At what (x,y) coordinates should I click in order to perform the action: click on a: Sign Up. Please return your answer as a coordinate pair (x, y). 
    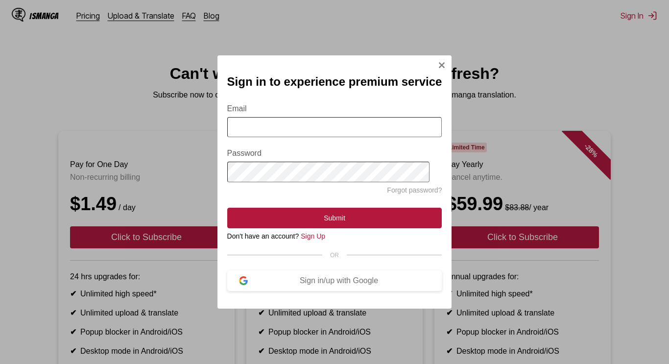
    Looking at the image, I should click on (313, 236).